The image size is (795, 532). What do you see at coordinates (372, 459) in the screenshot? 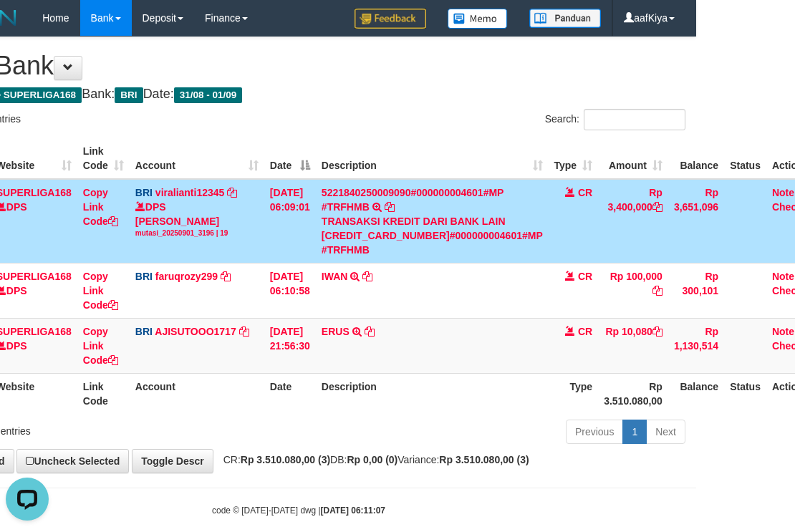
I see `strong: Rp 0,00 (0)` at bounding box center [372, 459].